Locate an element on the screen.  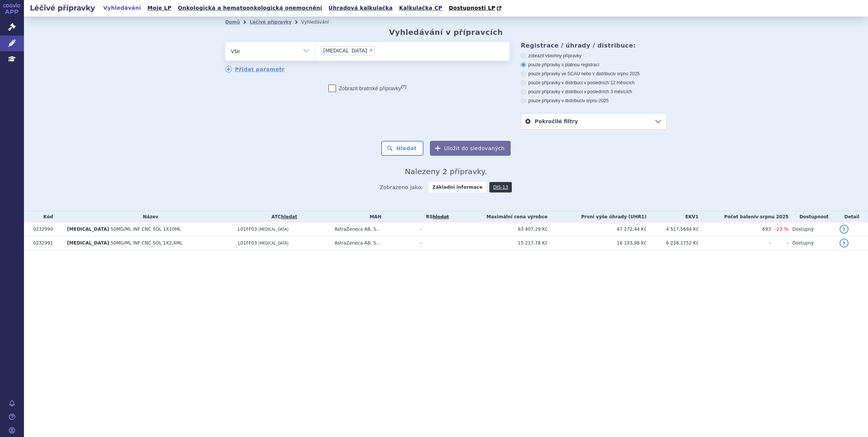
a: Onkologická a hematoonkologická onemocnění is located at coordinates (250, 8).